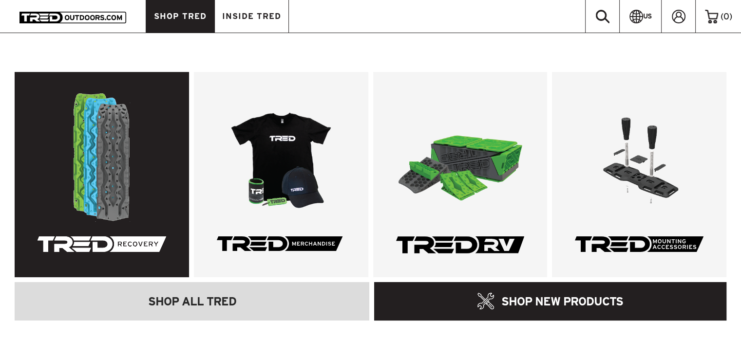  What do you see at coordinates (180, 16) in the screenshot?
I see `span: SHOP TRED` at bounding box center [180, 16].